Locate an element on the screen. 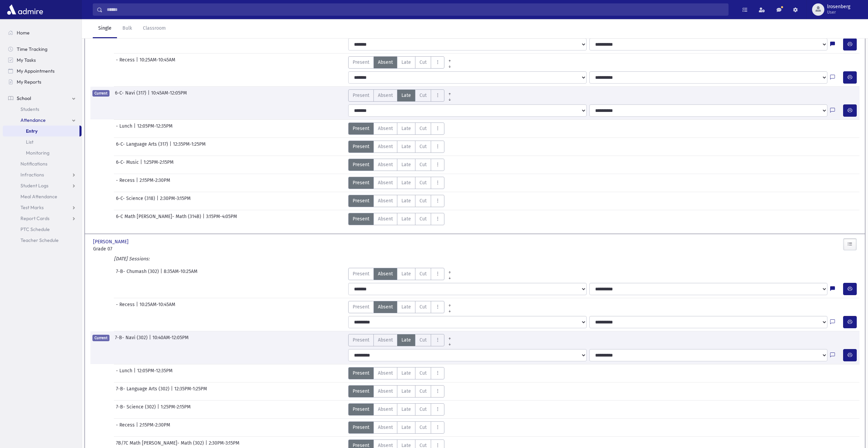  a: Notifications is located at coordinates (42, 164).